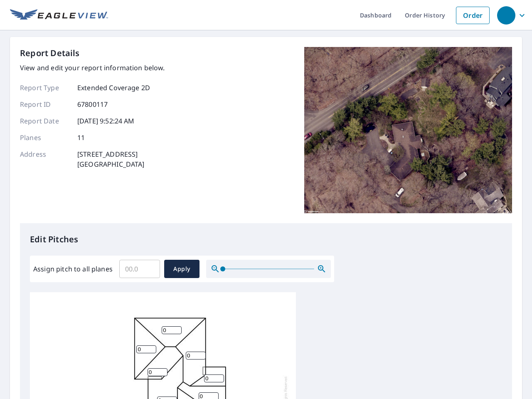  What do you see at coordinates (473, 15) in the screenshot?
I see `a: Order` at bounding box center [473, 15].